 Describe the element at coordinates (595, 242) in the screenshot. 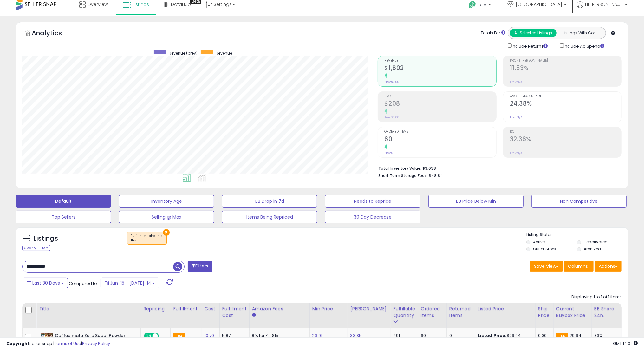

I see `label: Deactivated` at that location.